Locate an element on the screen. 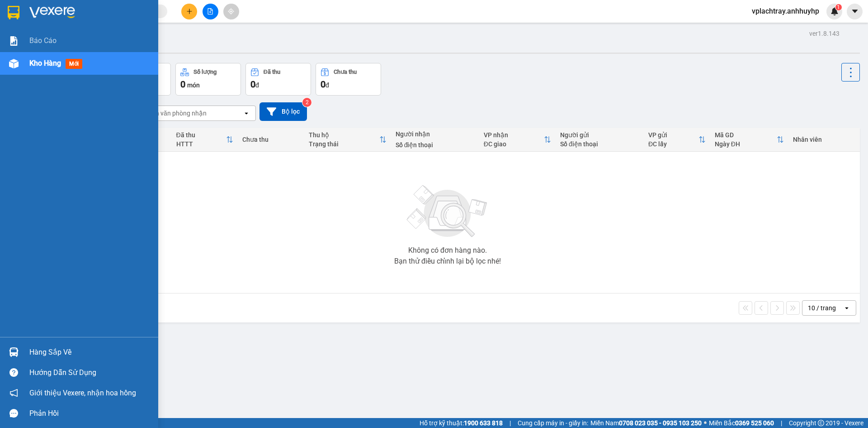 The image size is (868, 428). div: Người gửi is located at coordinates (599, 135).